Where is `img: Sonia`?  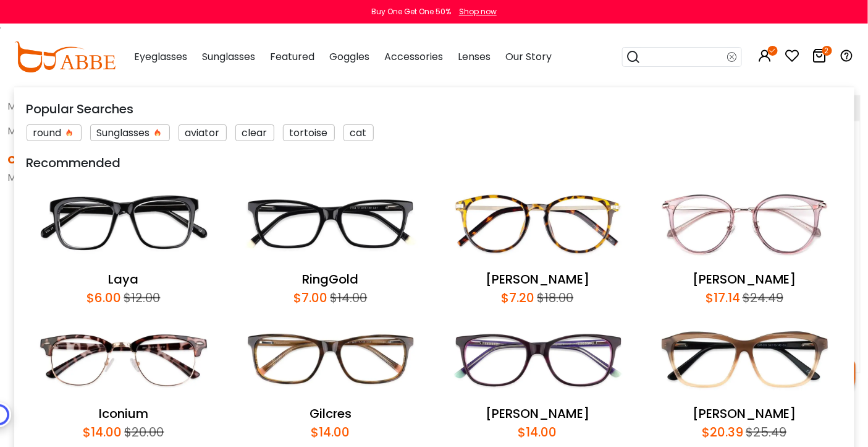
img: Sonia is located at coordinates (744, 359).